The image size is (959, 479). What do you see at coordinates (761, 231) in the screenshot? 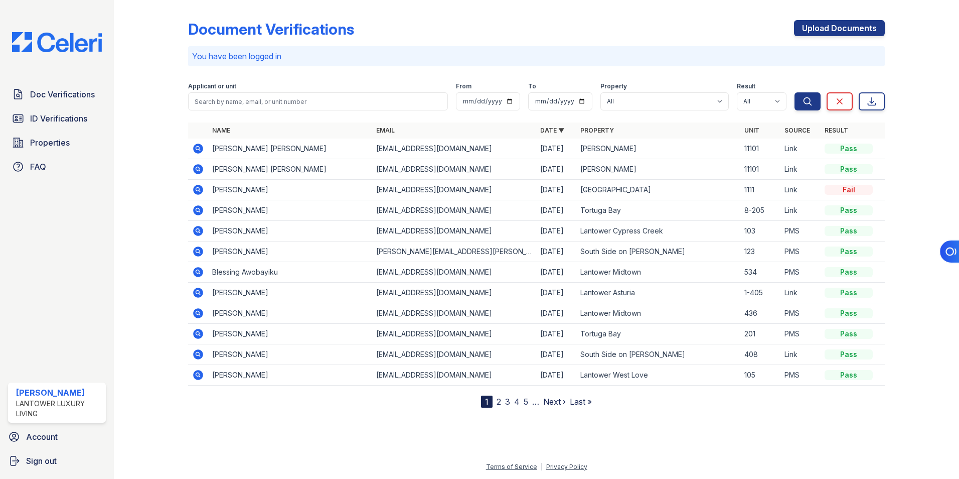
I see `td: 103` at bounding box center [761, 231].